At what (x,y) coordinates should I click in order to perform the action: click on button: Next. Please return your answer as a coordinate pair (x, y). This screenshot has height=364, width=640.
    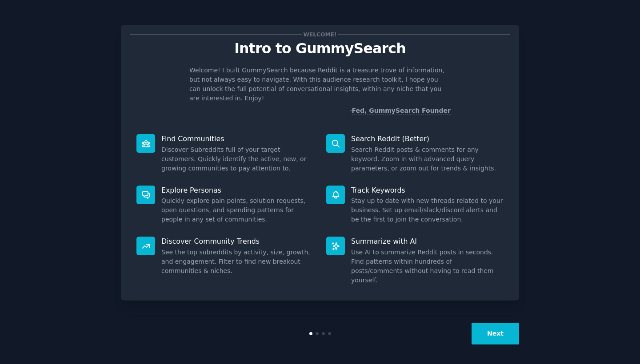
    Looking at the image, I should click on (495, 334).